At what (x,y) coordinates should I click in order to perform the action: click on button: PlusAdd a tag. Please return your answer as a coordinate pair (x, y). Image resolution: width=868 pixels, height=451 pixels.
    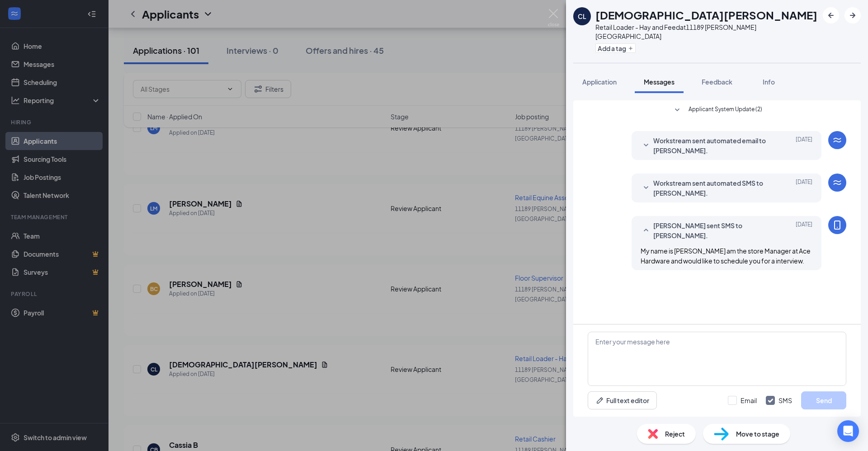
    Looking at the image, I should click on (615, 48).